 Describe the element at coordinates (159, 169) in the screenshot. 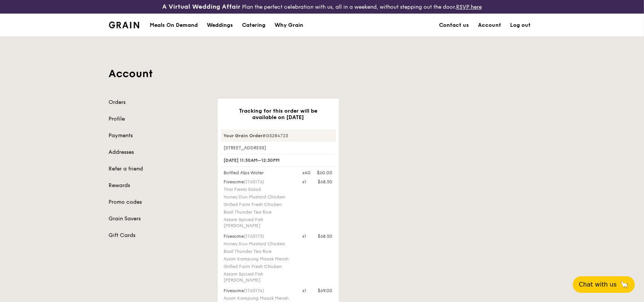

I see `a: Refer a friend` at that location.